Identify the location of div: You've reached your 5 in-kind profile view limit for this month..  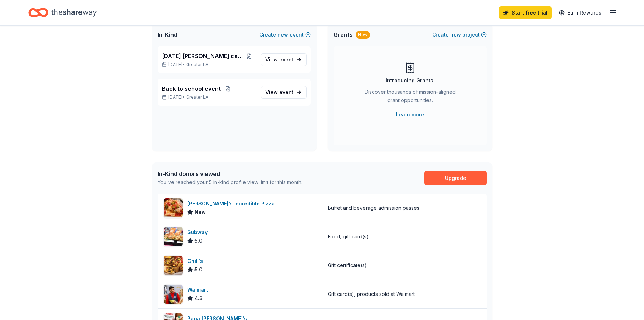
(230, 182).